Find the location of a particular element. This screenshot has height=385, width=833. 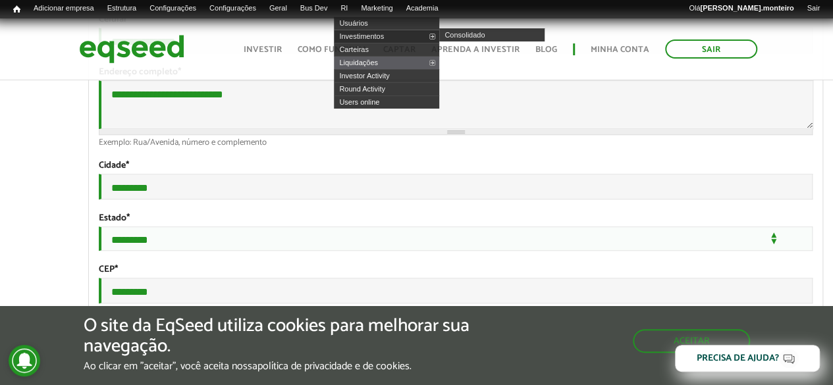

a: Marketing is located at coordinates (377, 9).